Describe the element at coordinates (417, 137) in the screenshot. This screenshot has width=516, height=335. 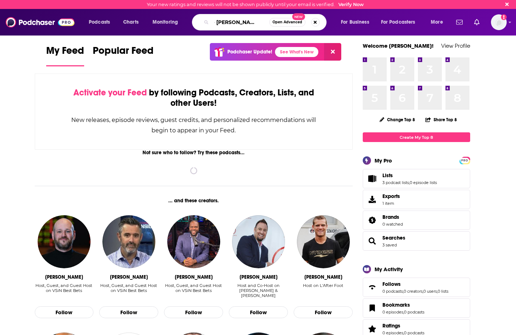
I see `a: Create My Top 8` at that location.